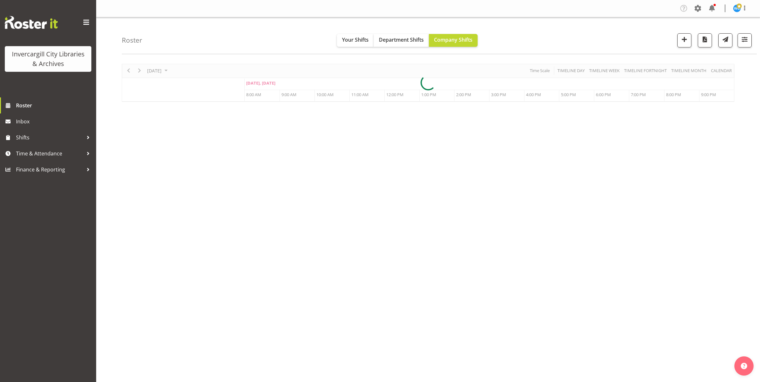 The width and height of the screenshot is (760, 382). What do you see at coordinates (725, 40) in the screenshot?
I see `button: Send a list of all shifts for the selected filtered period to all rostered employees.` at bounding box center [725, 40].